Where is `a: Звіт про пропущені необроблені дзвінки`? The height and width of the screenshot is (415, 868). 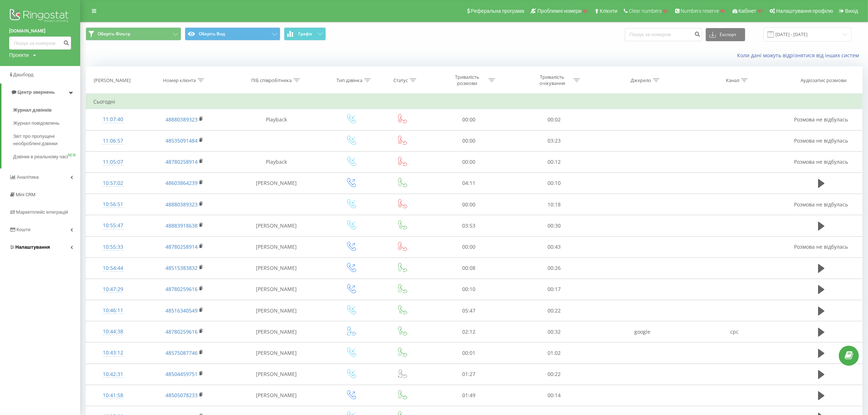 a: Звіт про пропущені необроблені дзвінки is located at coordinates (46, 140).